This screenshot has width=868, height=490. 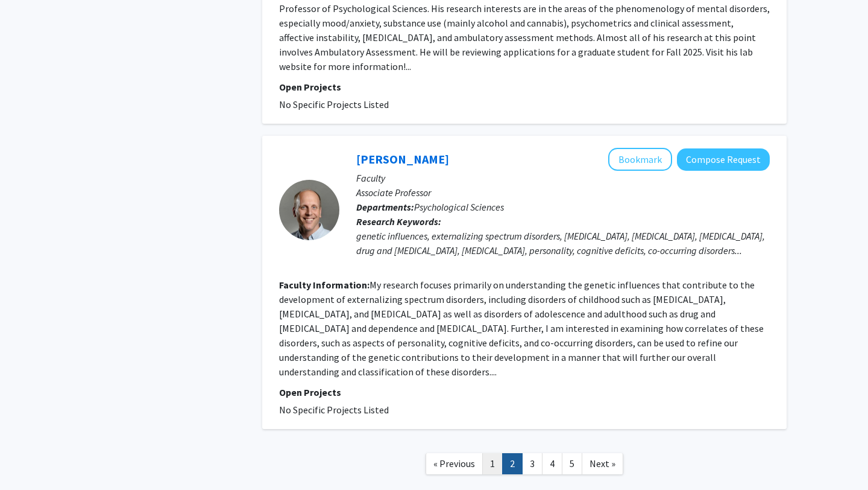 I want to click on a: Next, so click(x=602, y=463).